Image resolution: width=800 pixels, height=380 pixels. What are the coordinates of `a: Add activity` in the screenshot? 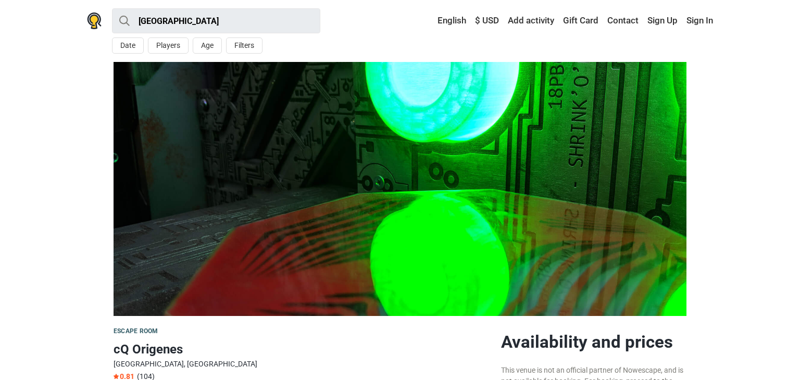 It's located at (530, 21).